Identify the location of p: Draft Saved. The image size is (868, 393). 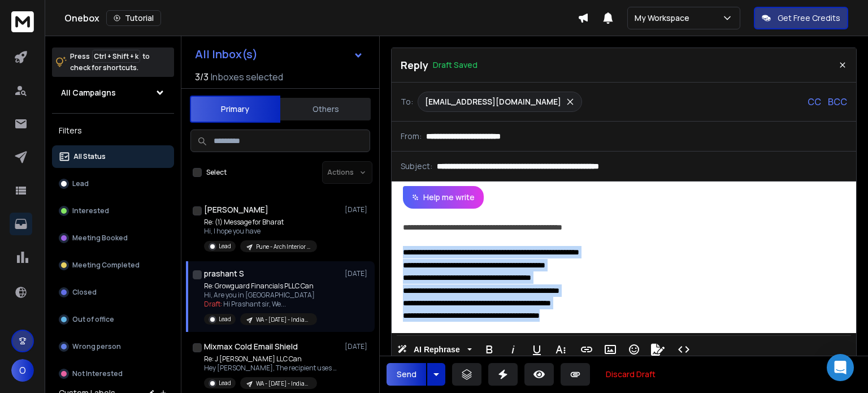
(455, 65).